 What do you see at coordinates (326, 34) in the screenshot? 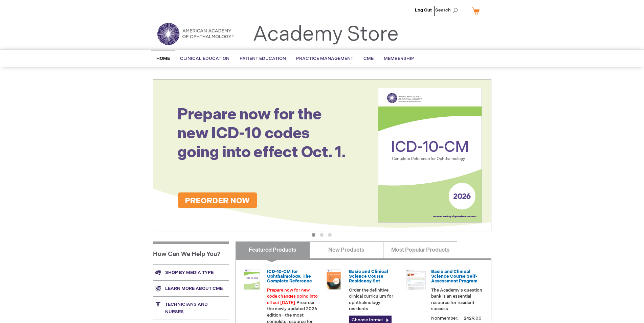
I see `a: Academy Store` at bounding box center [326, 34].